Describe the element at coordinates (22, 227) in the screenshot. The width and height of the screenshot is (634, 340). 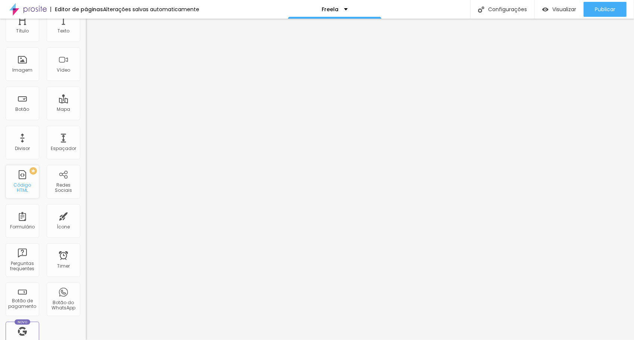
I see `div: Formulário` at that location.